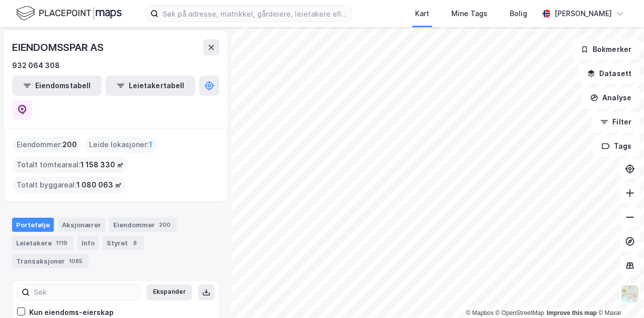  Describe the element at coordinates (69, 13) in the screenshot. I see `img: logo.f888ab2527a4732fd821a326f86c7f29.svg` at that location.